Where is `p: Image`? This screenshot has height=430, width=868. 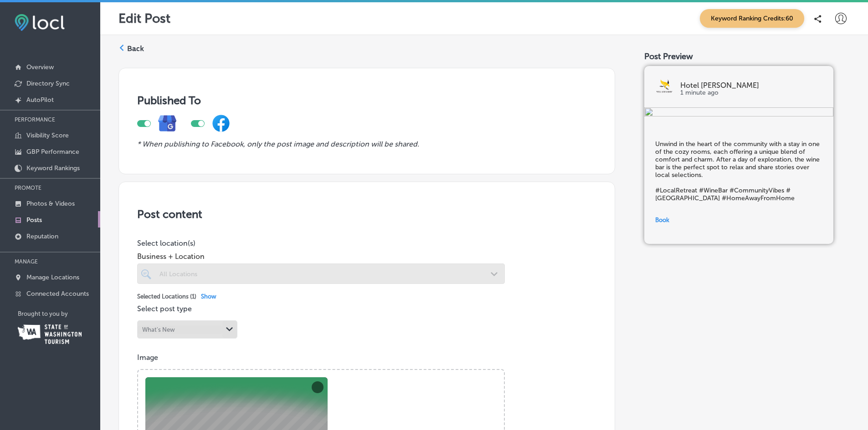 p: Image is located at coordinates (367, 358).